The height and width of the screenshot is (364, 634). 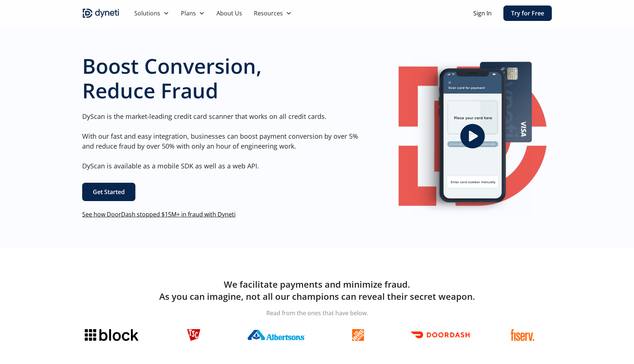 I want to click on a: Try for Free, so click(x=528, y=13).